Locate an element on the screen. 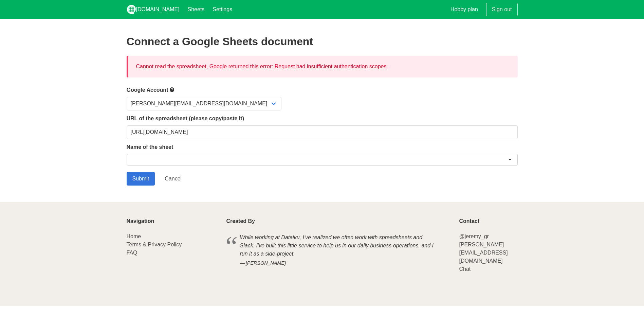 Image resolution: width=644 pixels, height=314 pixels. div: Cannot read the spreadsheet, Google returned this error: Request had insufficient authentication ... is located at coordinates (322, 66).